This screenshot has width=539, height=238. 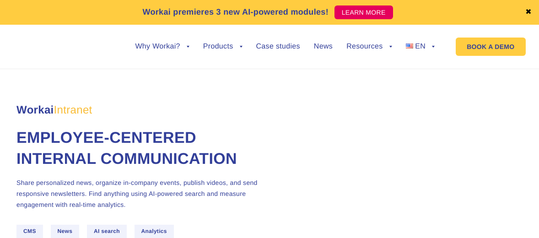 What do you see at coordinates (364, 12) in the screenshot?
I see `a: LEARN MORE` at bounding box center [364, 12].